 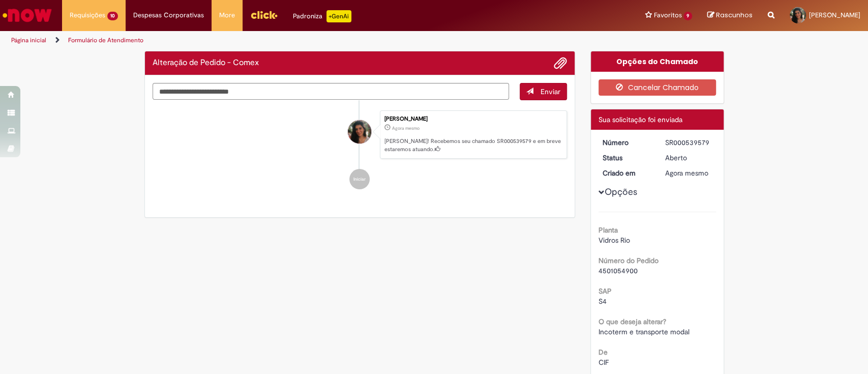 What do you see at coordinates (331, 91) in the screenshot?
I see `textarea: Digite sua mensagem aqui...` at bounding box center [331, 91].